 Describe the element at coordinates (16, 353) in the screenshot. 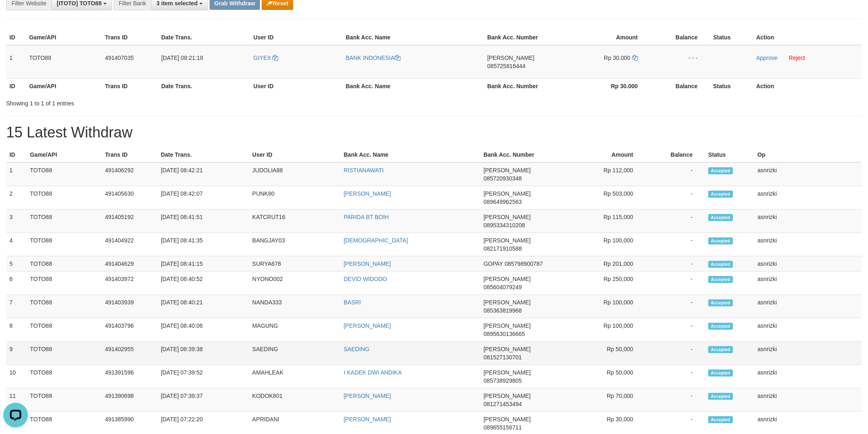

I see `td: 9` at that location.